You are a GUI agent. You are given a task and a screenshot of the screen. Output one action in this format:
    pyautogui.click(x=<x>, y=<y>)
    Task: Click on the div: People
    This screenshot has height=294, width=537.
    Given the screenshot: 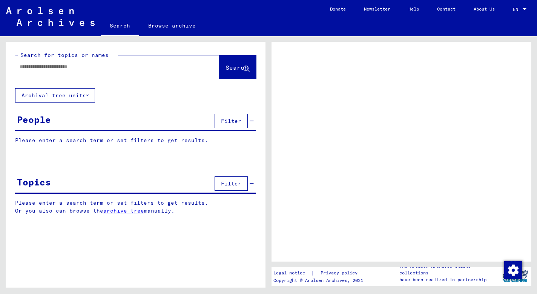 What is the action you would take?
    pyautogui.click(x=34, y=120)
    